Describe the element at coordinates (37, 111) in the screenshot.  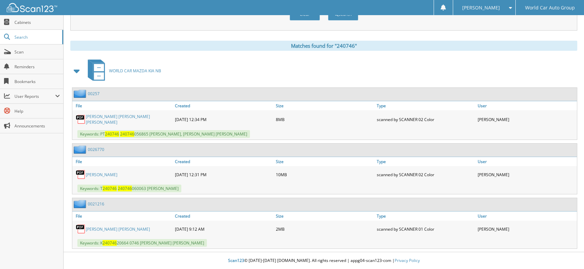
I see `span: Help` at that location.